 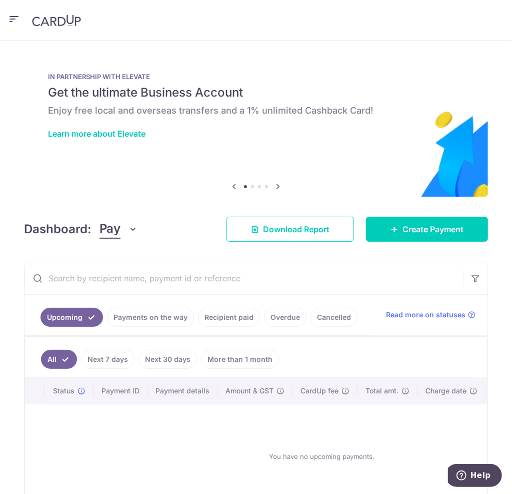 I want to click on a: Upcoming, so click(x=72, y=317).